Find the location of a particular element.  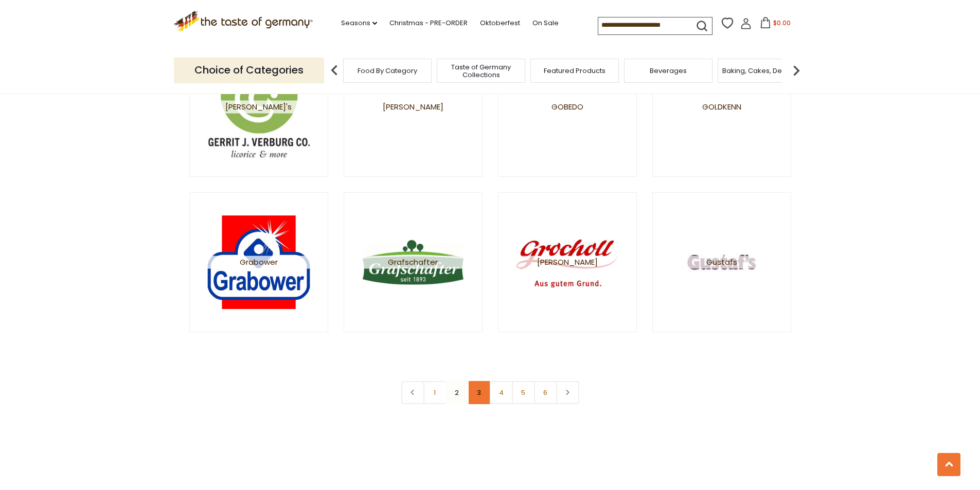

img: Grabower is located at coordinates (258, 261).